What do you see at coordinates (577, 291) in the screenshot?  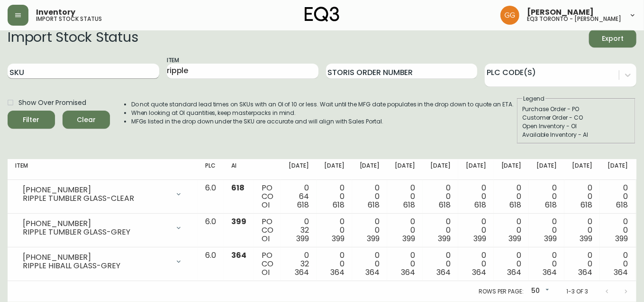 I see `p: 1-3 of 3` at bounding box center [577, 291].